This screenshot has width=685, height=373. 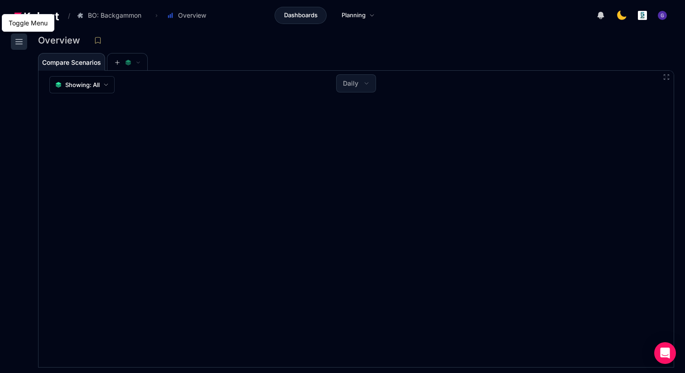 I want to click on button: BO: Backgammon, so click(x=111, y=15).